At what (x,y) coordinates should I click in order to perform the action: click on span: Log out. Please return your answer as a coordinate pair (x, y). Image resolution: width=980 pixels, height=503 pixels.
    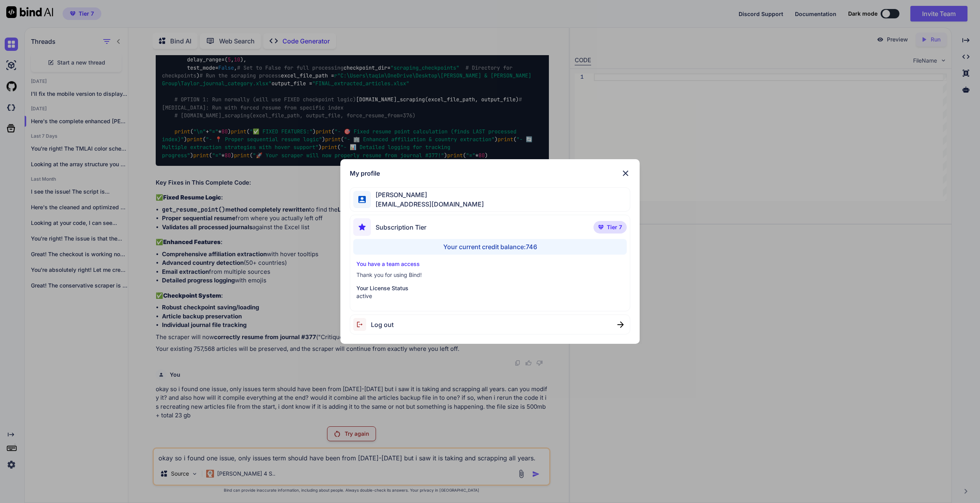
    Looking at the image, I should click on (382, 324).